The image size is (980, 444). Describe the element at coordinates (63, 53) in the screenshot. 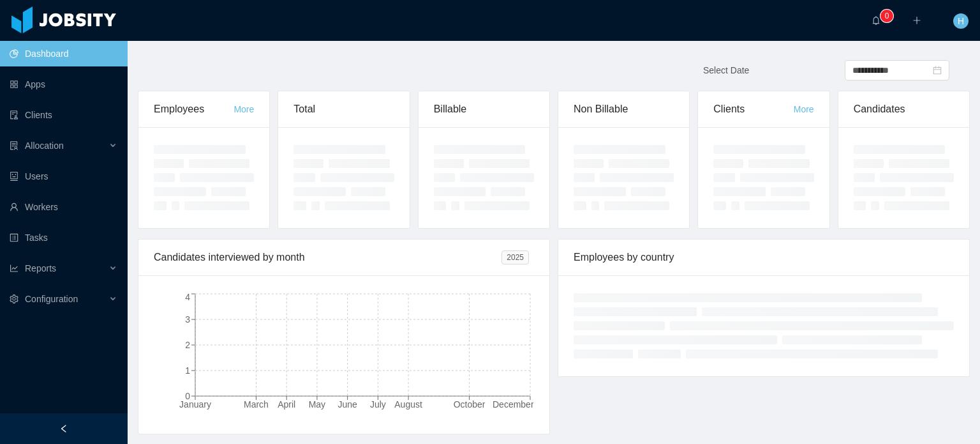

I see `a: icon: pie-chartDashboard` at that location.